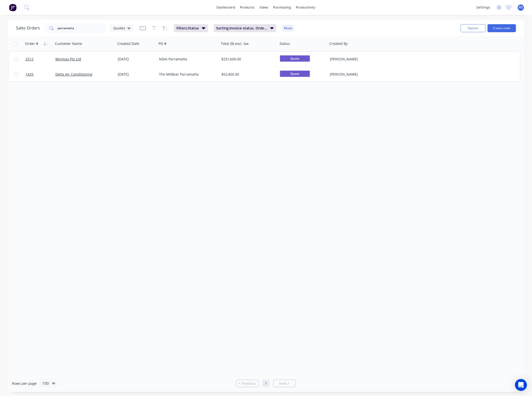 The height and width of the screenshot is (396, 532). I want to click on a: Next page, so click(285, 384).